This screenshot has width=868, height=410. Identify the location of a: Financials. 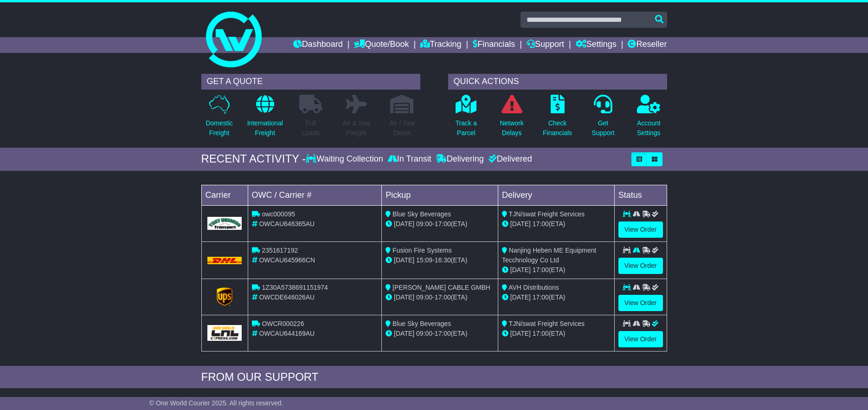
(493, 45).